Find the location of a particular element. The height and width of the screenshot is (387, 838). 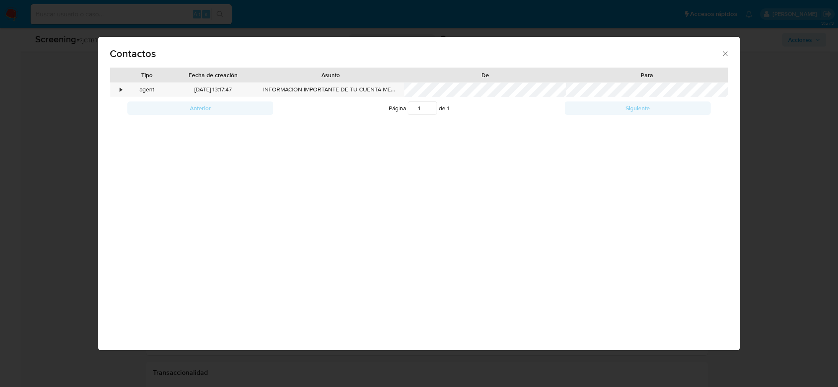

div: INFORMACION IMPORTANTE DE TU CUENTA MERCADO PAGO is located at coordinates (330, 90).